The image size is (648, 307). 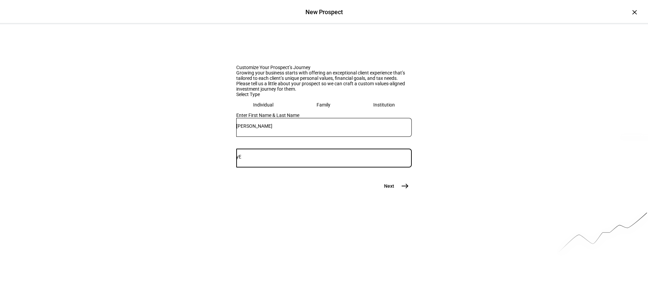 I want to click on div: Family, so click(x=323, y=105).